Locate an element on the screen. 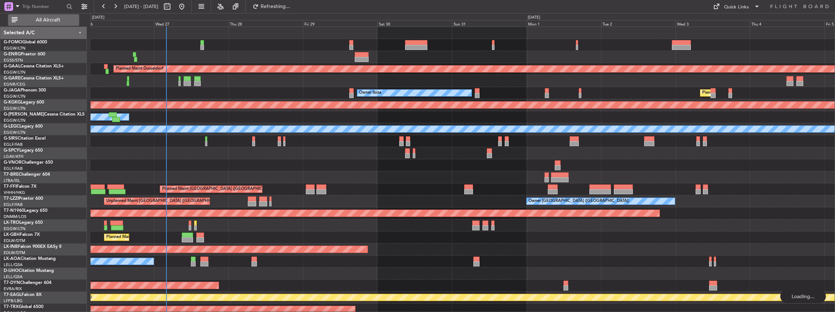 Image resolution: width=835 pixels, height=312 pixels. span: T7-TRX is located at coordinates (11, 307).